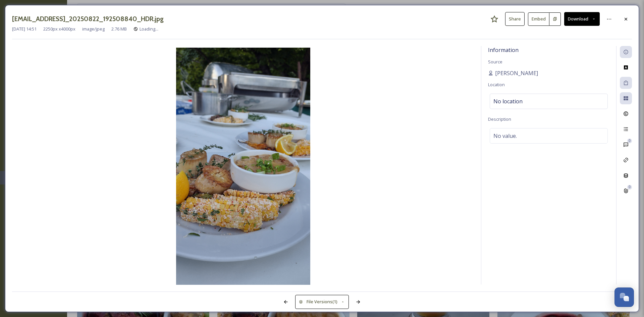  Describe the element at coordinates (119, 29) in the screenshot. I see `span: 2.76 MB` at that location.